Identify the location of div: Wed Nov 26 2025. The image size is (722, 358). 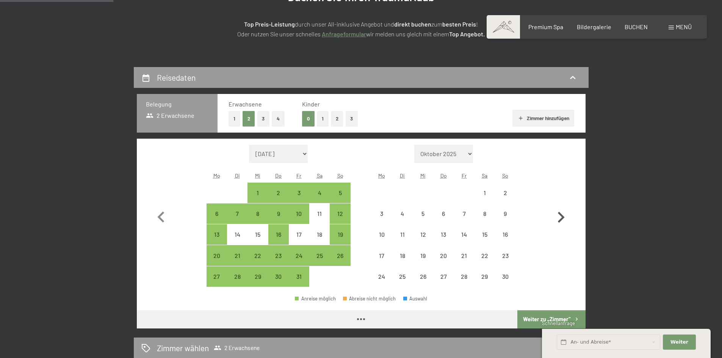
(423, 277).